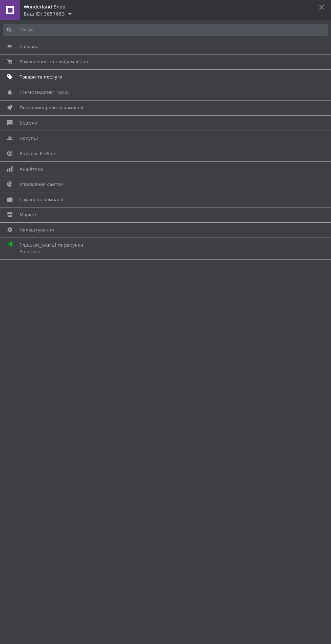 The height and width of the screenshot is (644, 331). What do you see at coordinates (51, 252) in the screenshot?
I see `div: Prom топ` at bounding box center [51, 252].